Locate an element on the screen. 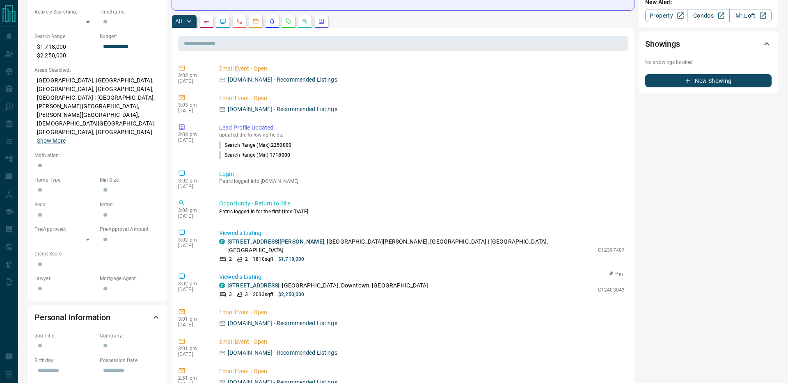 This screenshot has width=788, height=383. p: Beds: is located at coordinates (65, 205).